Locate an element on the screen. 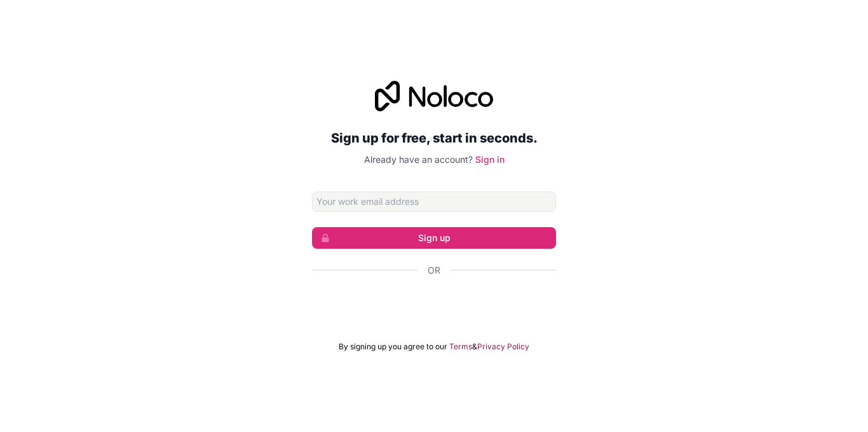 The width and height of the screenshot is (868, 432). a: Privacy Policy is located at coordinates (503, 347).